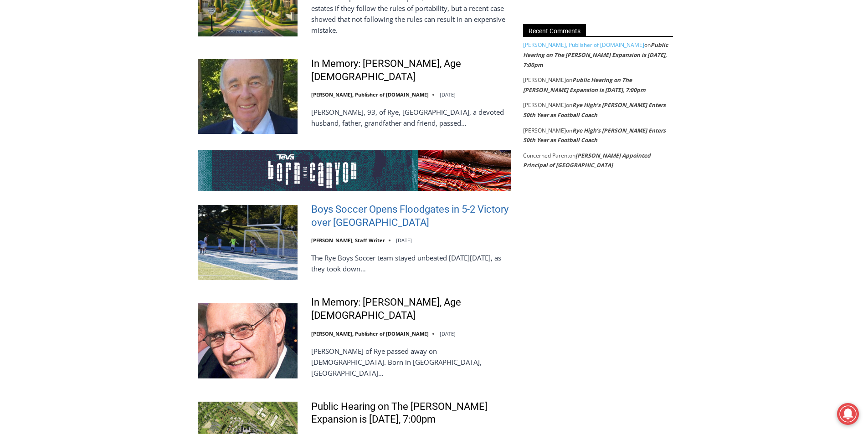 This screenshot has height=434, width=868. I want to click on span: Concerned Parent, so click(546, 156).